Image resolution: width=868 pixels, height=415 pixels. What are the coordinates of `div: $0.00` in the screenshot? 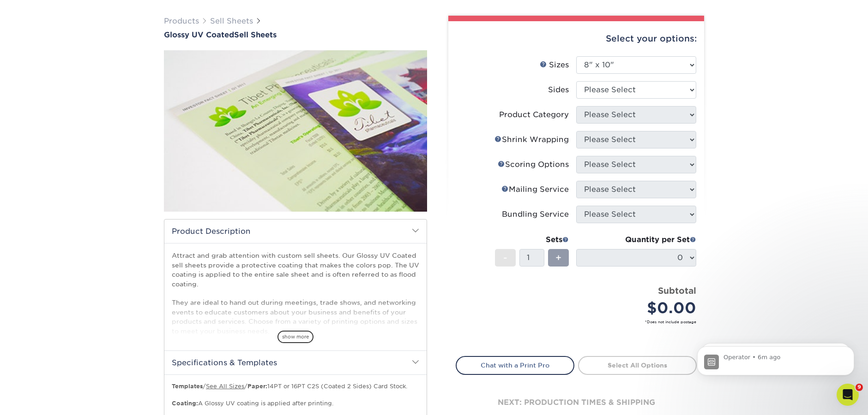 It's located at (639, 308).